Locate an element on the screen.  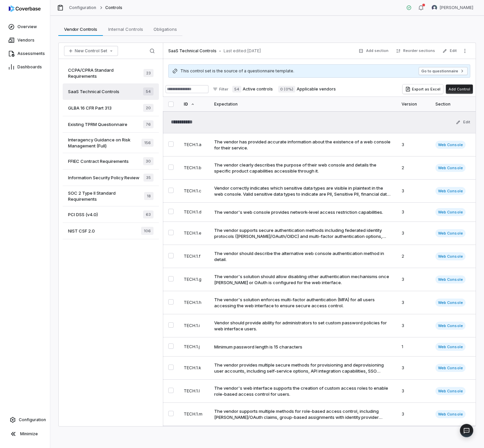
span: 18 is located at coordinates (149, 197).